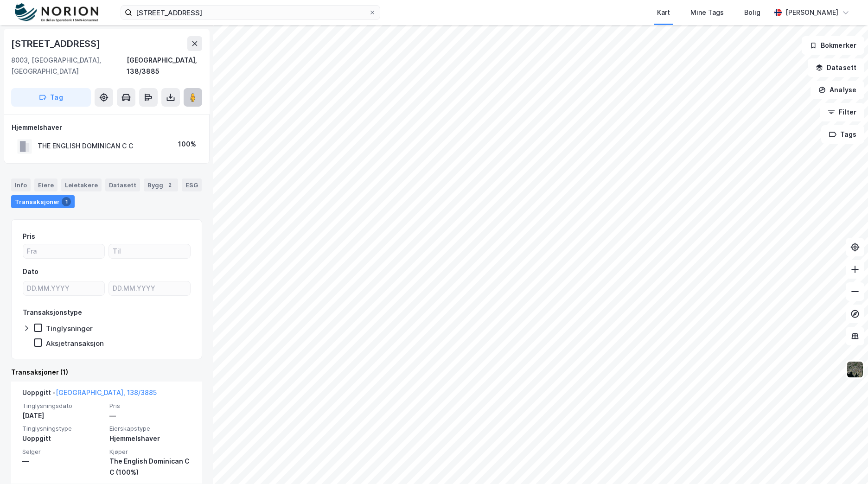 Image resolution: width=868 pixels, height=484 pixels. I want to click on img: norion-logo.80e7a08dc31c2e691866.png, so click(57, 12).